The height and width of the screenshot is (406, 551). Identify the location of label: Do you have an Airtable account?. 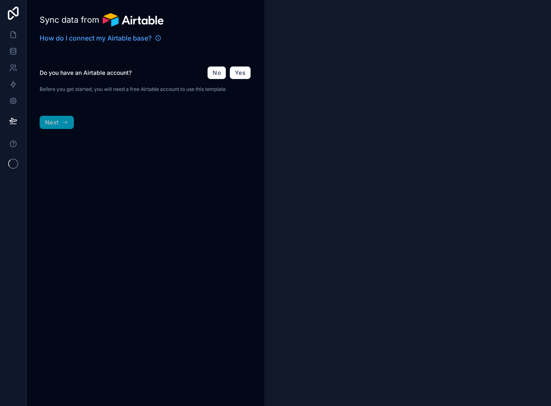
(85, 73).